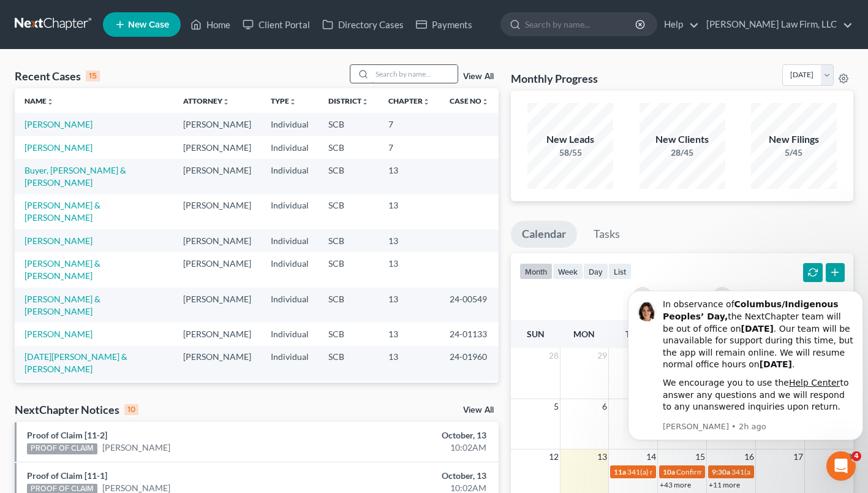  What do you see at coordinates (148, 25) in the screenshot?
I see `span: New Case` at bounding box center [148, 25].